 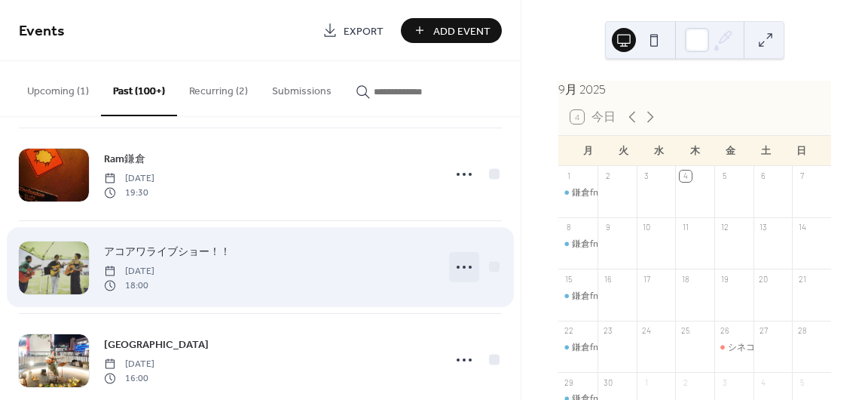 What do you see at coordinates (685, 278) in the screenshot?
I see `div: 18` at bounding box center [685, 278].